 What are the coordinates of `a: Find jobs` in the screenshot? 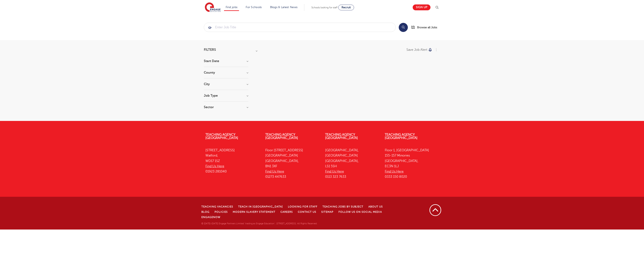 It's located at (231, 7).